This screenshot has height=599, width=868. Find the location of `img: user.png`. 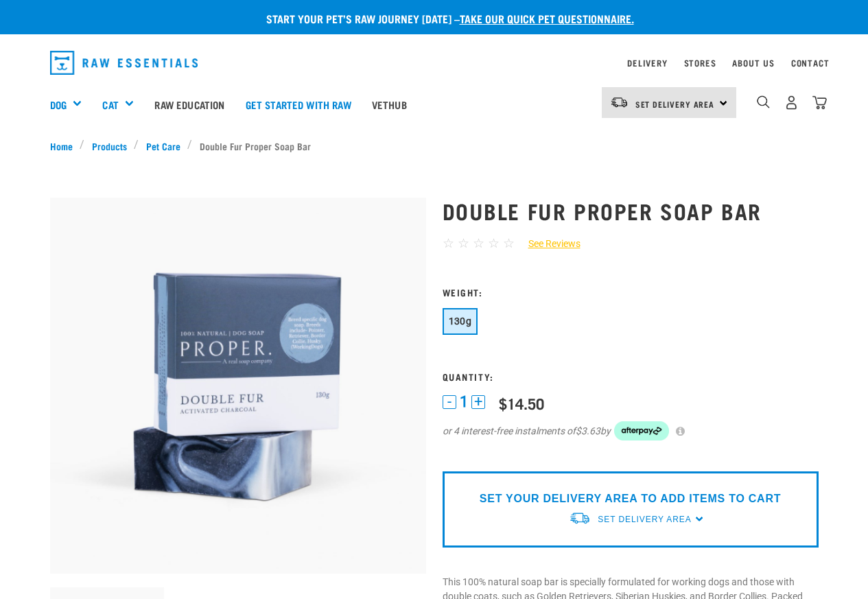

img: user.png is located at coordinates (791, 102).